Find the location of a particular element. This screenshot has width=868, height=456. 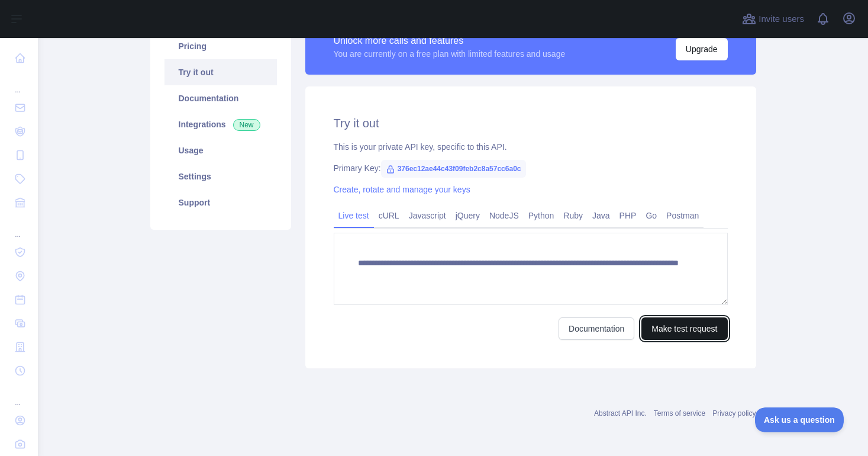

a: Settings is located at coordinates (221, 176).